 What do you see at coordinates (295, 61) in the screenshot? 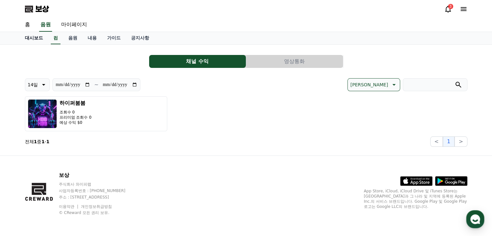
I see `a: 영상통화` at bounding box center [295, 61].